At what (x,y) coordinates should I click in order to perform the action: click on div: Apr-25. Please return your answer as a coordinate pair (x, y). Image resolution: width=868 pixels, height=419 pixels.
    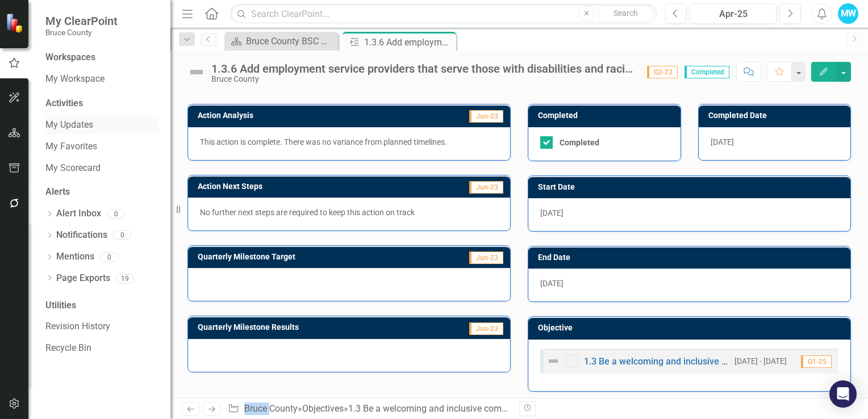
    Looking at the image, I should click on (733, 14).